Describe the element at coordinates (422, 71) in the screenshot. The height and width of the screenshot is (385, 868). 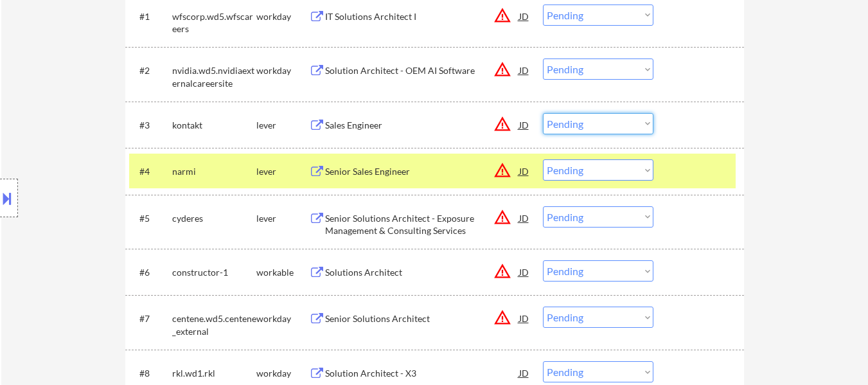
I see `div: Solution Architect - OEM AI Software` at that location.